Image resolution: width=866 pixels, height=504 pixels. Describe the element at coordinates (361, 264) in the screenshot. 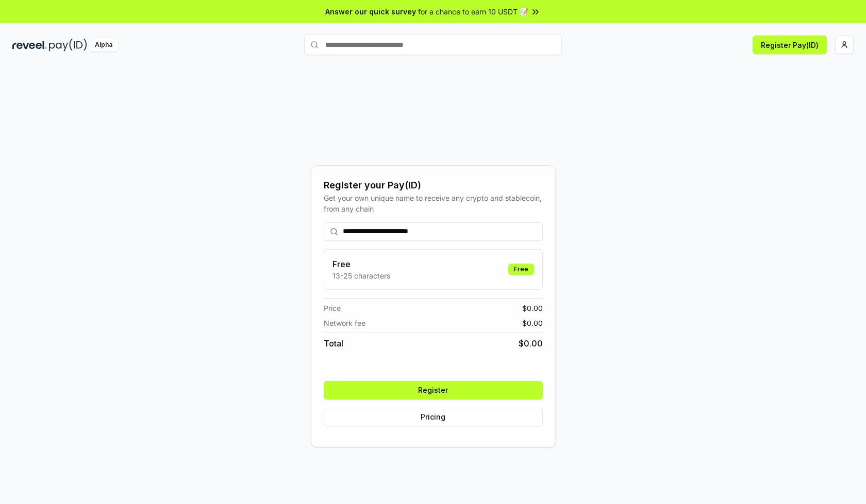

I see `h3: Free` at that location.